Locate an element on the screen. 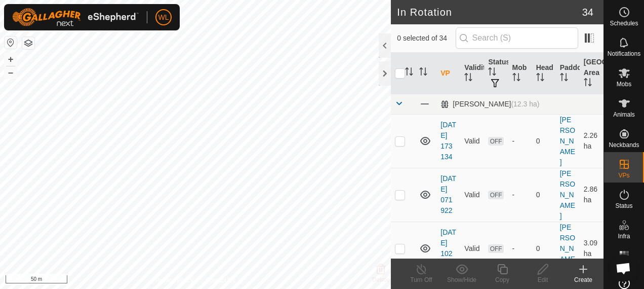 This screenshot has height=289, width=644. a: Contact Us is located at coordinates (220, 280).